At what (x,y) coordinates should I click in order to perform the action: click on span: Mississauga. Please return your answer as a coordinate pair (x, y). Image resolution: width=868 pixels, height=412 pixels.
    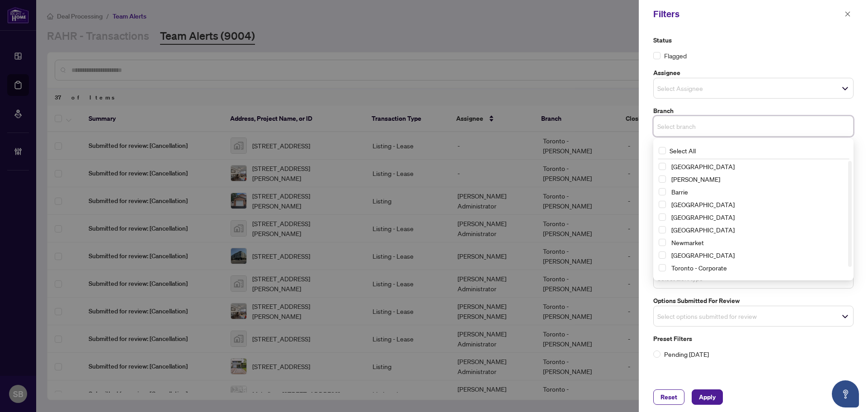
    Looking at the image, I should click on (758, 230).